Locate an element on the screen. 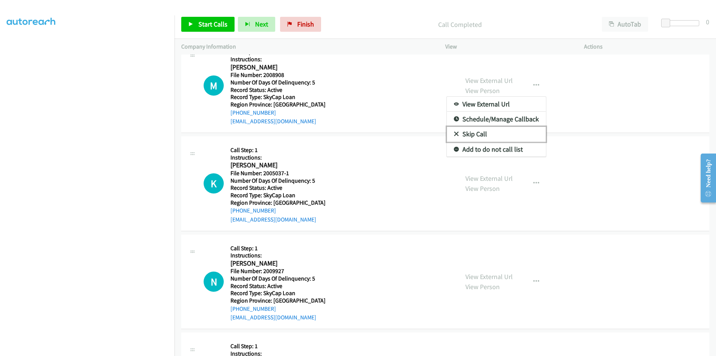  a: Schedule/Manage Callback is located at coordinates (497, 119).